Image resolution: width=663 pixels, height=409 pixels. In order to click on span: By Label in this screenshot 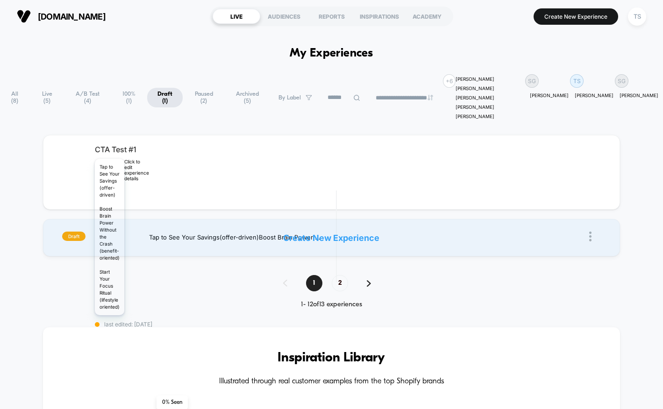, I will do `click(290, 98)`.